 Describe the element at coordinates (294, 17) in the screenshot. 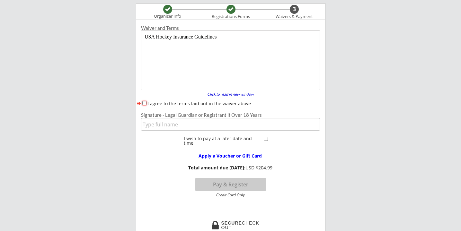

I see `div: Waivers & Payment` at that location.